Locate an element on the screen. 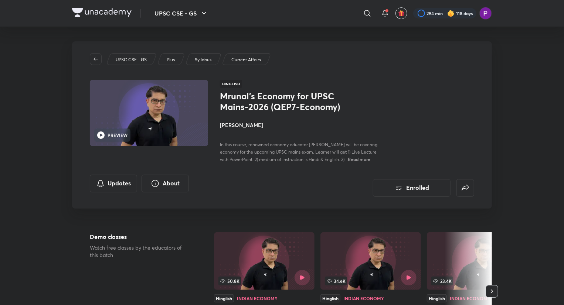  h5: Demo classes is located at coordinates (140, 237).